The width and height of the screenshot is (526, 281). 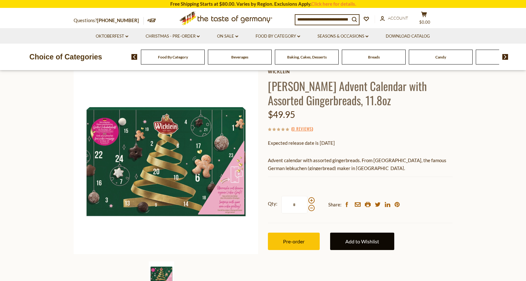 I want to click on span: Baking, Cakes, Desserts, so click(x=307, y=57).